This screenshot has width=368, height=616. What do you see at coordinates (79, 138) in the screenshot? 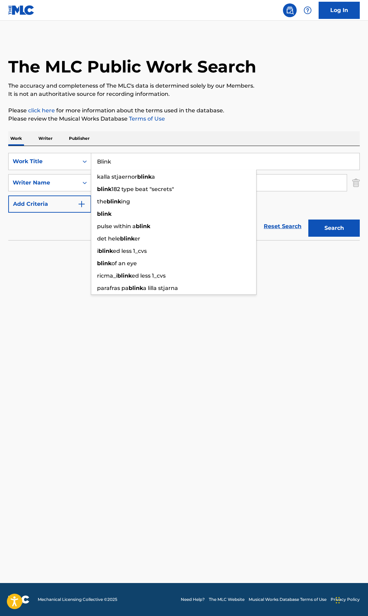
I see `p: Publisher` at bounding box center [79, 138].